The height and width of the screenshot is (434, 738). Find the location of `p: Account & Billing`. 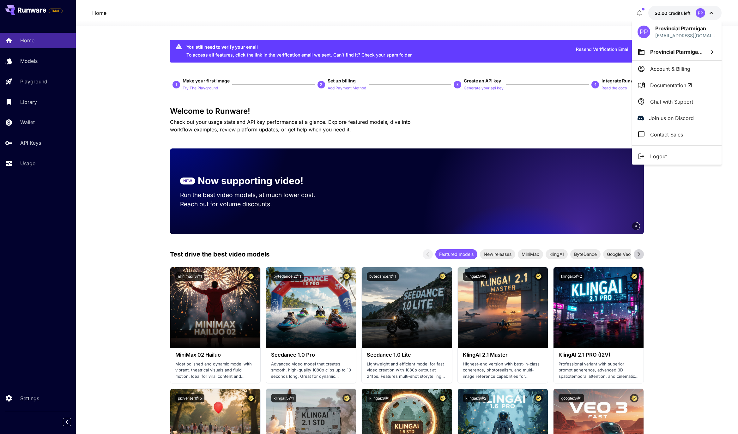

p: Account & Billing is located at coordinates (670, 69).